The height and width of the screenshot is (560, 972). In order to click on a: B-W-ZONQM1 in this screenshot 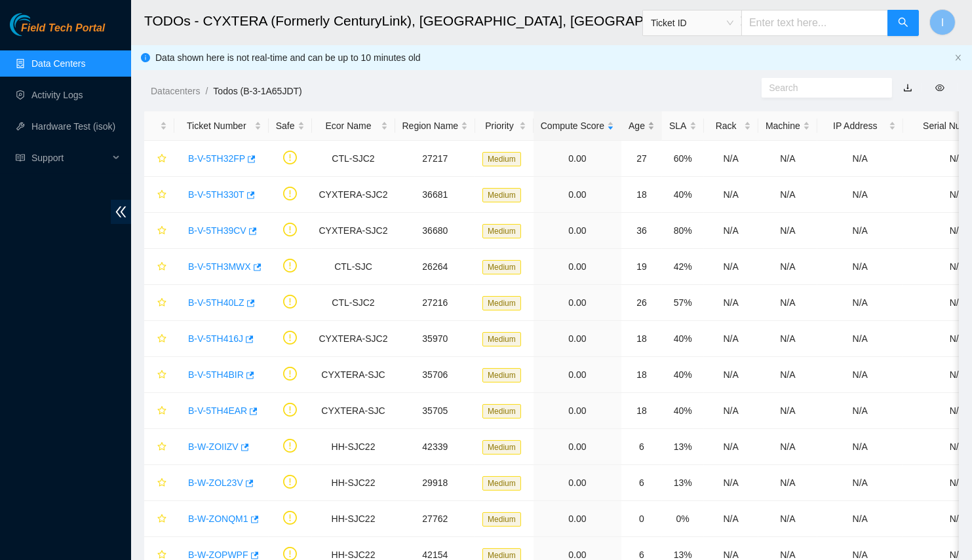, I will do `click(218, 519)`.